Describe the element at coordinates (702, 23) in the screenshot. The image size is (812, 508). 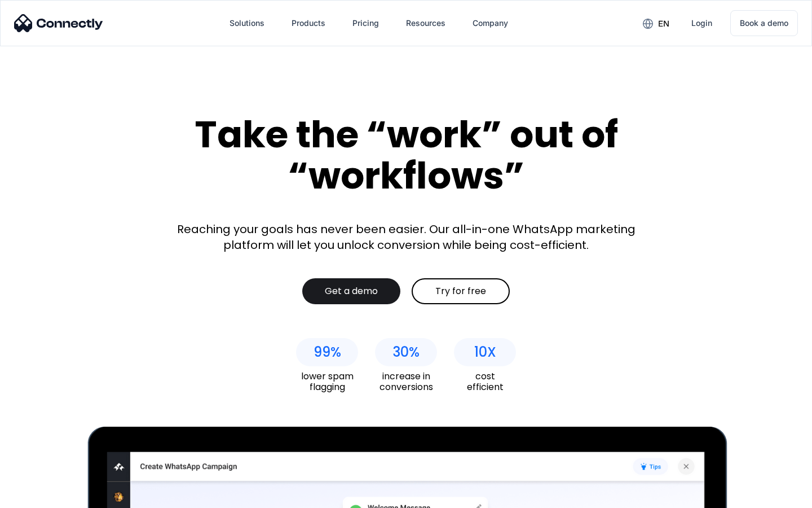
I see `a: Login` at that location.